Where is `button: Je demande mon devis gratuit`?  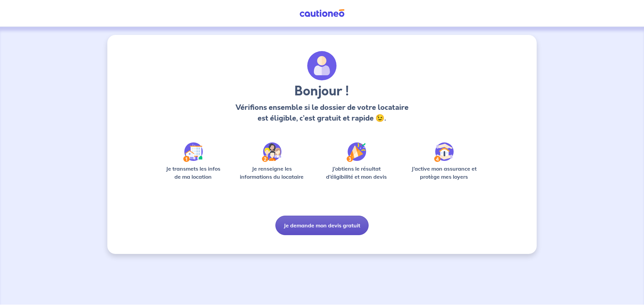
button: Je demande mon devis gratuit is located at coordinates (322, 225).